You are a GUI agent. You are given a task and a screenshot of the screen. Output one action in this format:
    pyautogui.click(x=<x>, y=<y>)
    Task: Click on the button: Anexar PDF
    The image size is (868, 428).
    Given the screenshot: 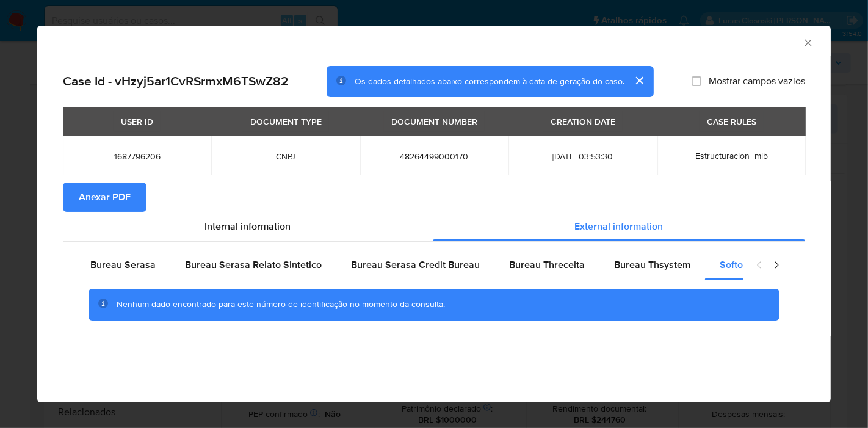 What is the action you would take?
    pyautogui.click(x=105, y=197)
    